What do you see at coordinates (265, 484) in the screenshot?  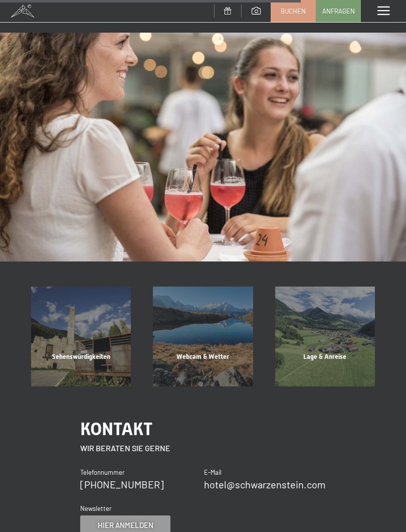 I see `a: hotel@schwarzenstein.com` at bounding box center [265, 484].